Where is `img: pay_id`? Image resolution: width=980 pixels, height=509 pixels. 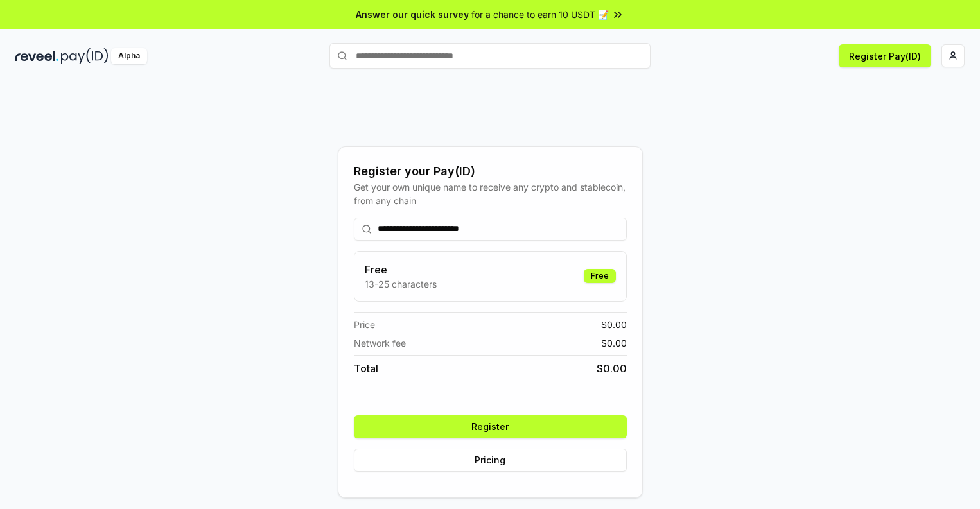 img: pay_id is located at coordinates (84, 56).